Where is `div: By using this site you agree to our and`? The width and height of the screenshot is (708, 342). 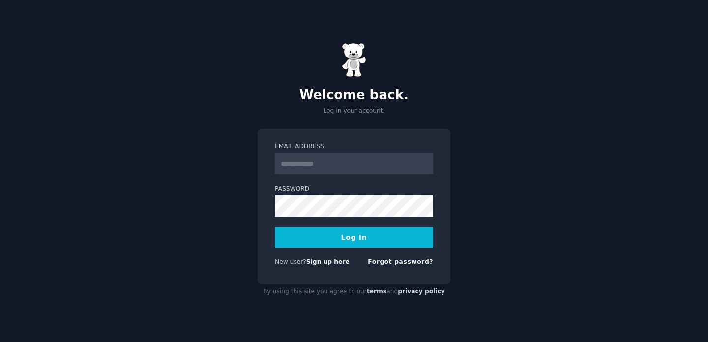
div: By using this site you agree to our and is located at coordinates (354, 292).